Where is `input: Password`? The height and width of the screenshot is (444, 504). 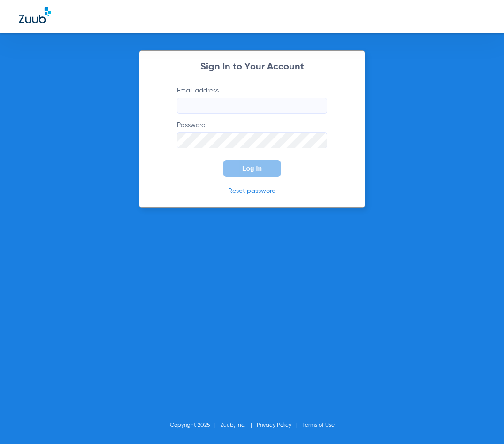 input: Password is located at coordinates (252, 140).